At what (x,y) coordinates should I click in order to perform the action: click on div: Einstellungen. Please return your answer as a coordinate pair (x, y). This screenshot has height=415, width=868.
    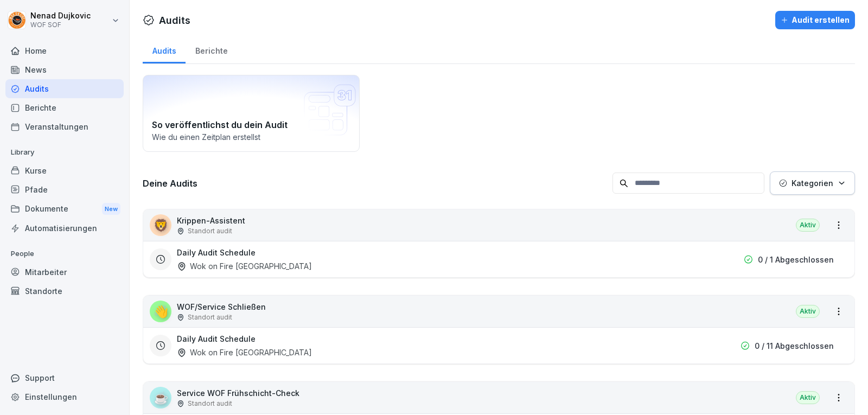
    Looking at the image, I should click on (64, 397).